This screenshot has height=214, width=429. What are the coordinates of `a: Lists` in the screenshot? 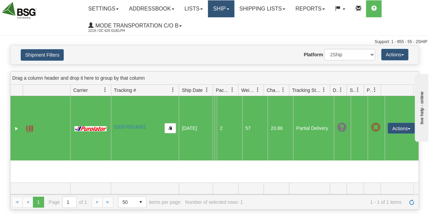 It's located at (194, 9).